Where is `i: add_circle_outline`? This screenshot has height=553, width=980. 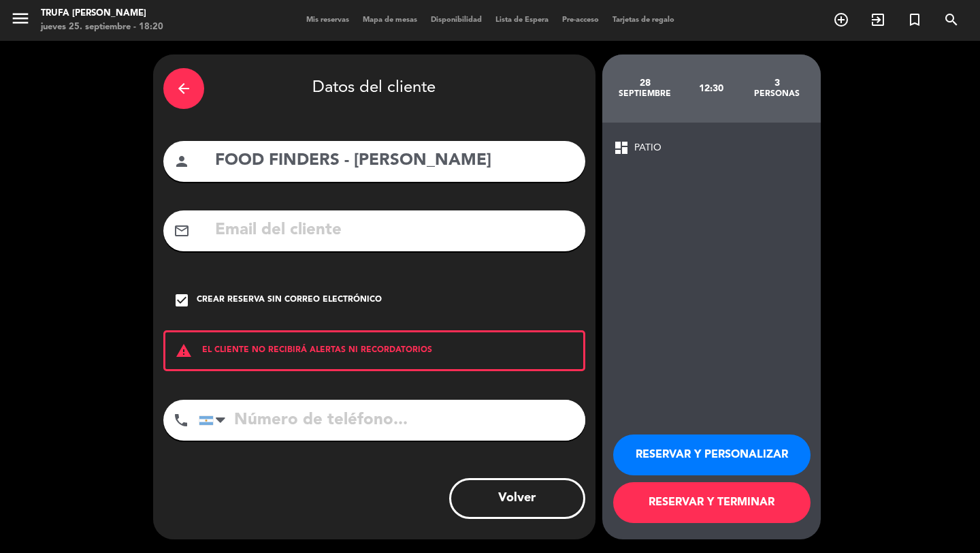 i: add_circle_outline is located at coordinates (841, 20).